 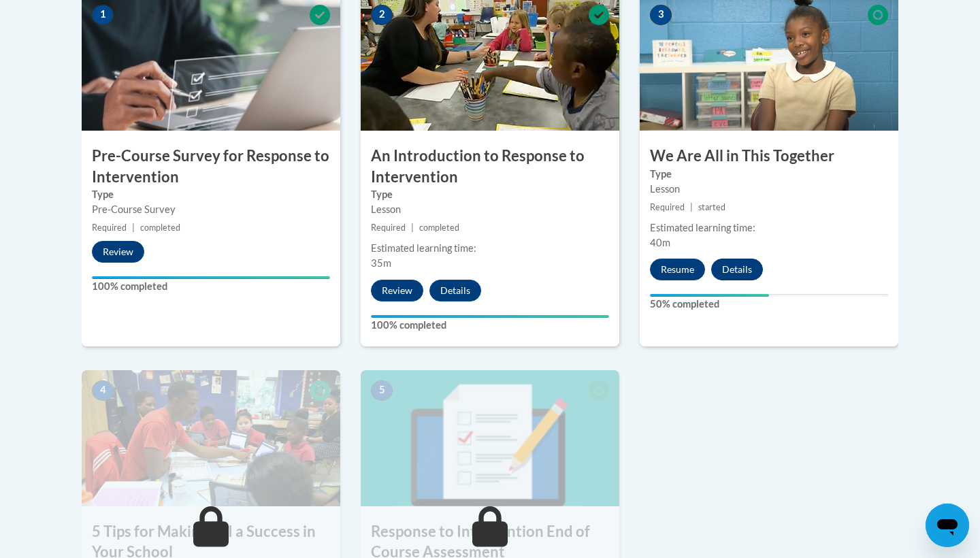 What do you see at coordinates (661, 15) in the screenshot?
I see `span: 3` at bounding box center [661, 15].